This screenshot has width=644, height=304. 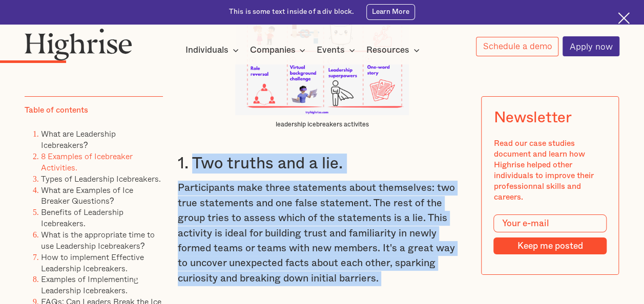 What do you see at coordinates (517, 46) in the screenshot?
I see `a: Schedule a demo` at bounding box center [517, 46].